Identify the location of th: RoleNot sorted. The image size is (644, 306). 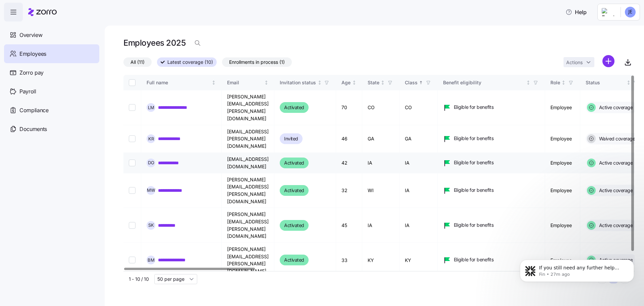
(562, 83).